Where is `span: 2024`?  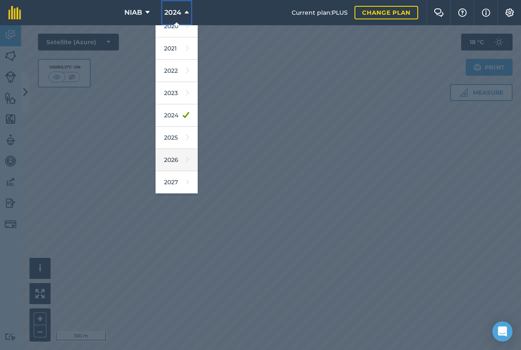
span: 2024 is located at coordinates (173, 13).